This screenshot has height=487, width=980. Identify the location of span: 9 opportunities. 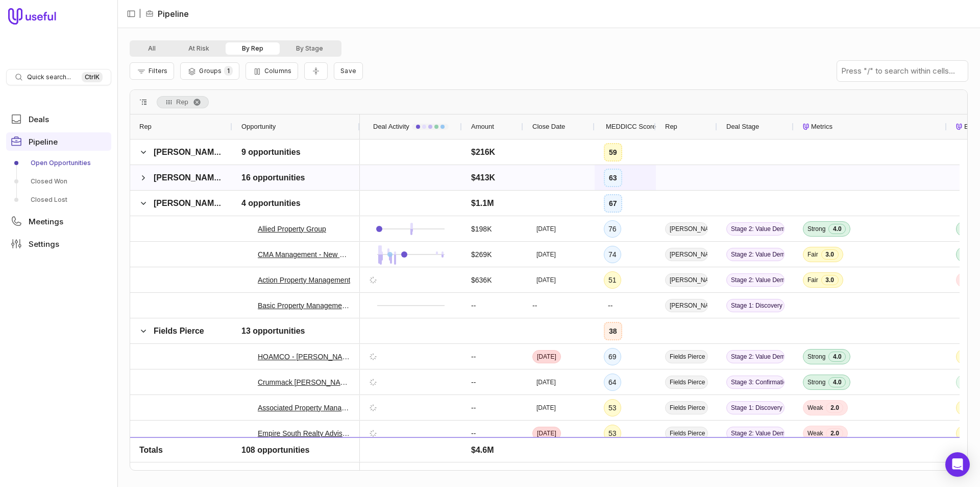
(271, 152).